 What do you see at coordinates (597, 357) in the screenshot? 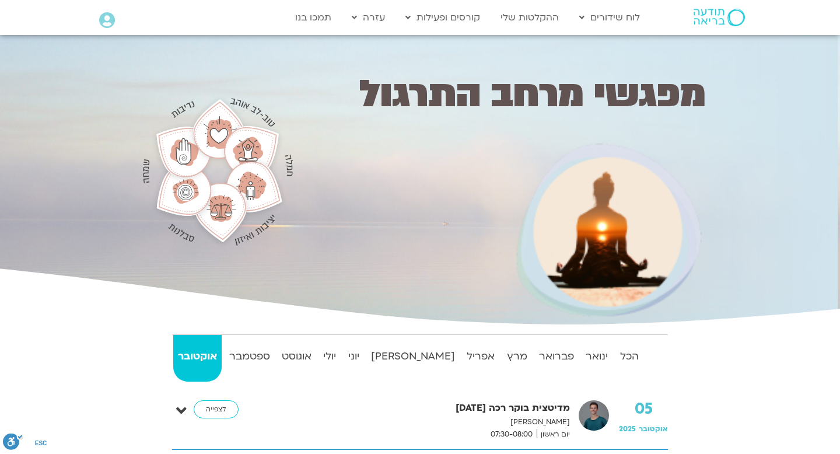
I see `strong: ינואר` at bounding box center [597, 357].